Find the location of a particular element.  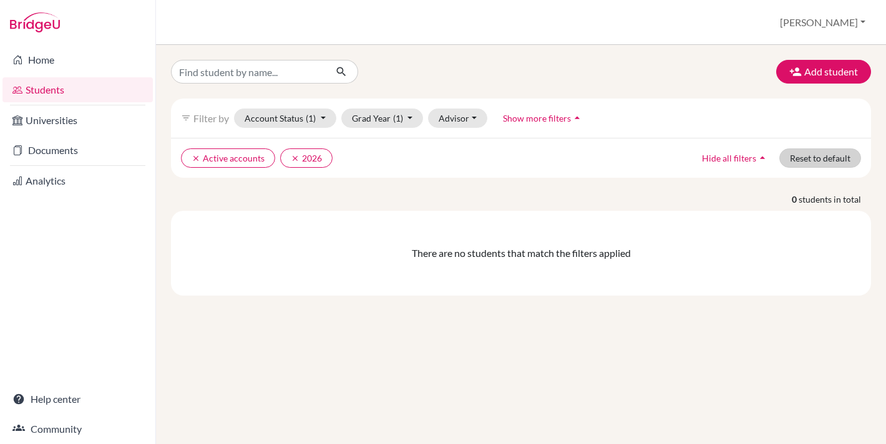

a: Analytics is located at coordinates (77, 181).